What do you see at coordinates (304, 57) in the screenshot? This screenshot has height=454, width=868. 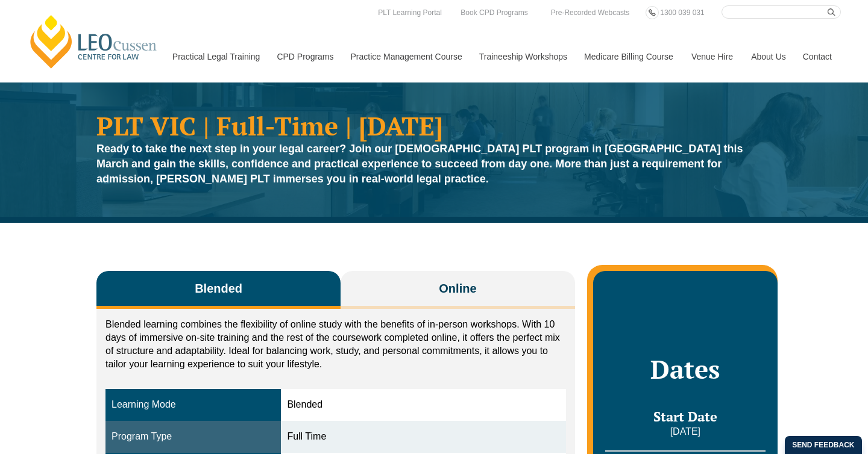 I see `a: CPD Programs` at bounding box center [304, 57].